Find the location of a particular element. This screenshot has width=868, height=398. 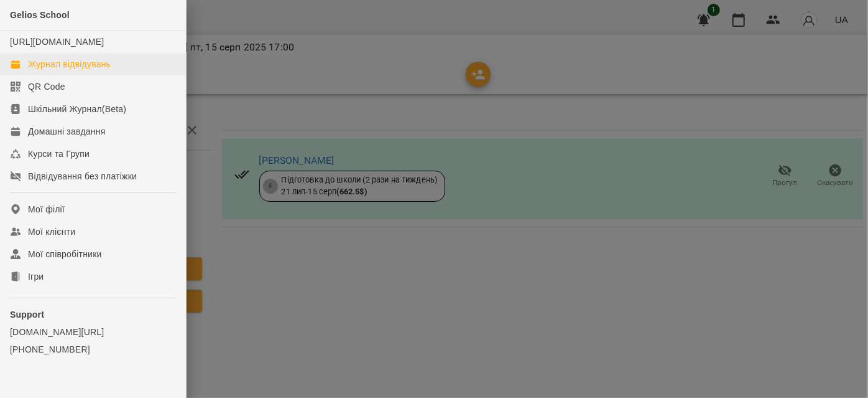

p: Support is located at coordinates (93, 314).